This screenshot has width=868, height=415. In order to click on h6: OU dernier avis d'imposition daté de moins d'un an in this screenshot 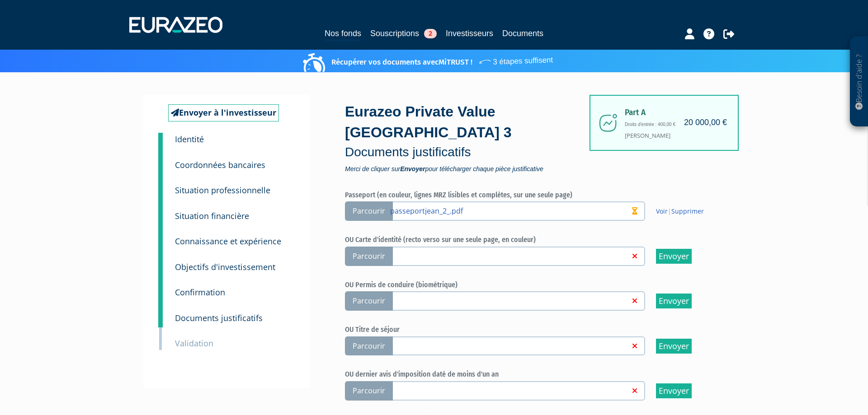, I will do `click(532, 375)`.